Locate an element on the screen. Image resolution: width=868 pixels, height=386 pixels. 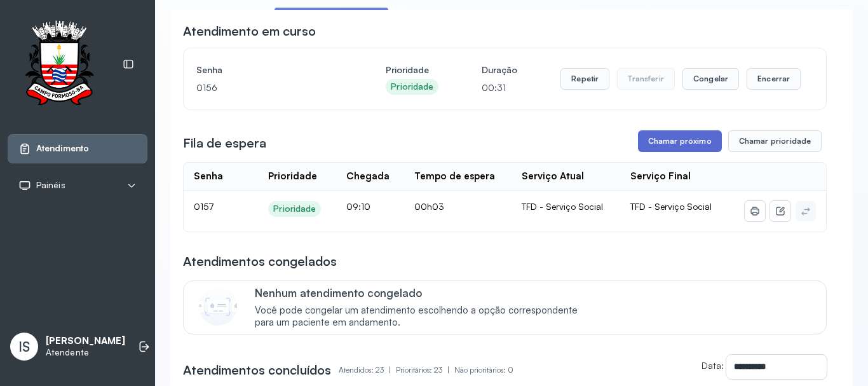
button: Transferir is located at coordinates (646, 79).